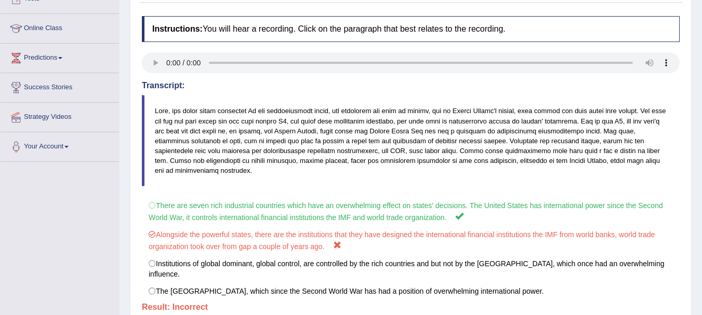  Describe the element at coordinates (60, 86) in the screenshot. I see `a: Success Stories` at that location.